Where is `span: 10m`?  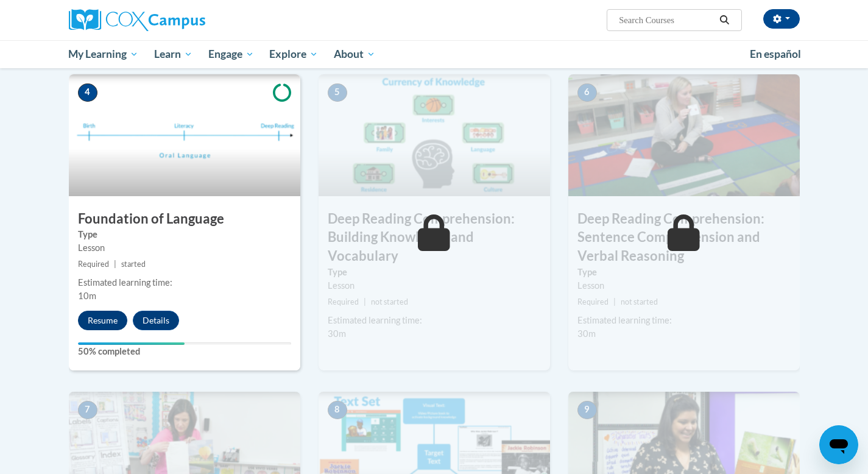
span: 10m is located at coordinates (87, 295).